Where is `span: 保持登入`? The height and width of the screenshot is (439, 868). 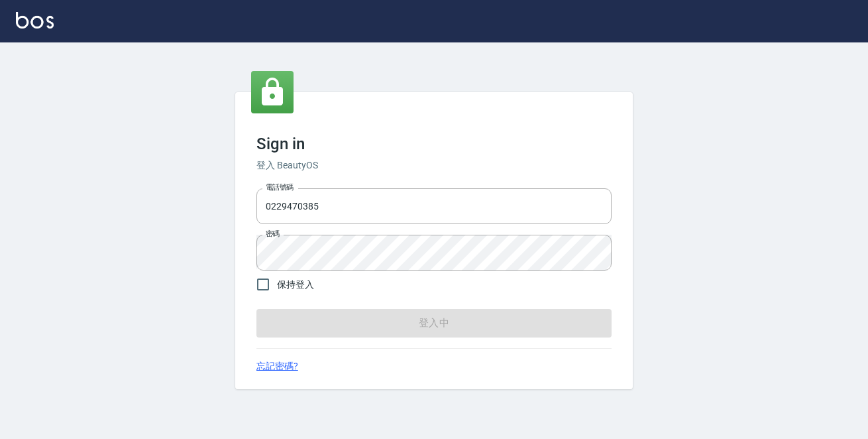
span: 保持登入 is located at coordinates (295, 284).